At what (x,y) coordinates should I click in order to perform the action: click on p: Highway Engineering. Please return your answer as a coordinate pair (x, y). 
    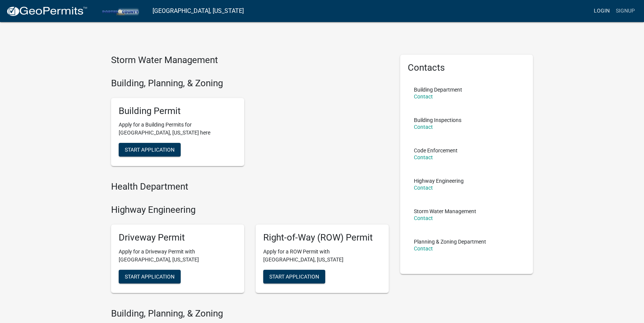
    Looking at the image, I should click on (438, 181).